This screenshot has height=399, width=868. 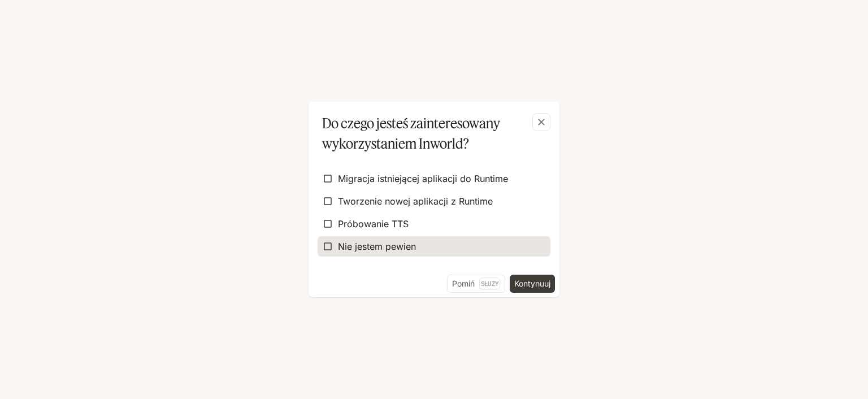 What do you see at coordinates (373, 224) in the screenshot?
I see `span: Próbowanie TTS` at bounding box center [373, 224].